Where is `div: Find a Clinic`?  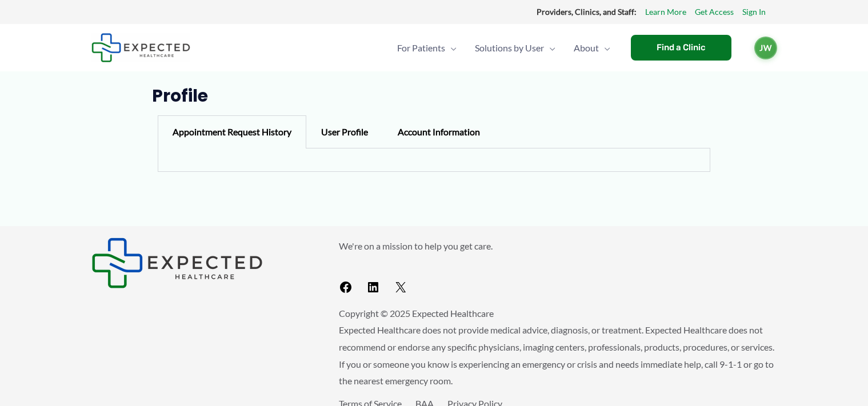 div: Find a Clinic is located at coordinates (681, 47).